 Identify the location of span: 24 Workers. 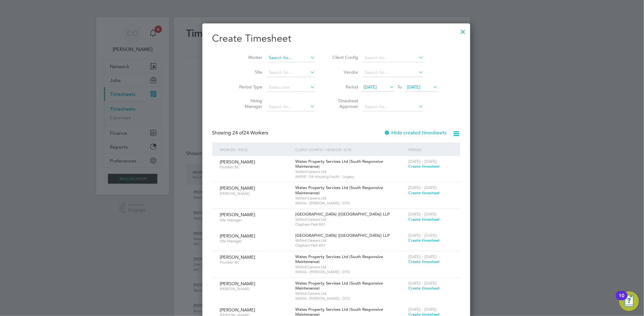
(251, 133).